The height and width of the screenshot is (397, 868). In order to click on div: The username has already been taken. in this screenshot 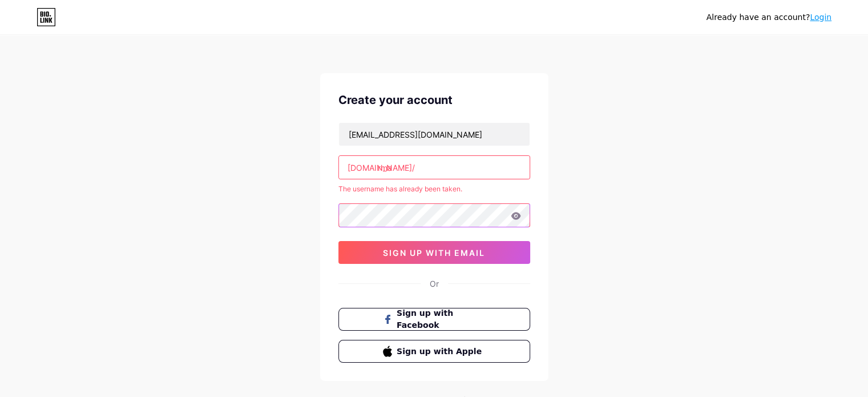, I will do `click(434, 189)`.